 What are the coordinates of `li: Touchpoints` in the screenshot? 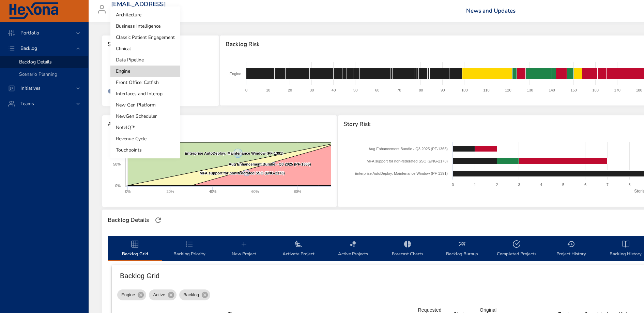 It's located at (145, 150).